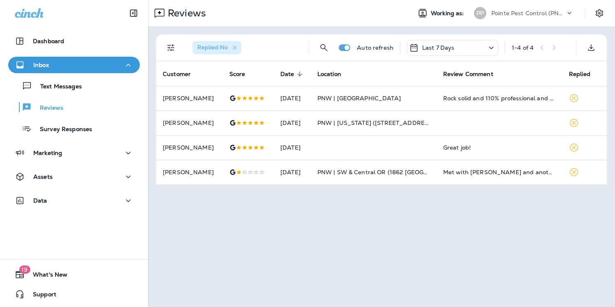  I want to click on div: Met with Jeremy and another guy regarding termites. He advised that it was not termites, but beet..., so click(500, 172).